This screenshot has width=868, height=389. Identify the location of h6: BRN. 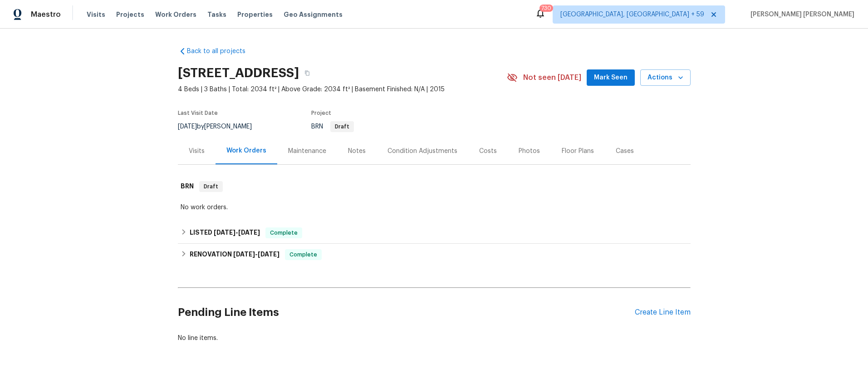
(187, 187).